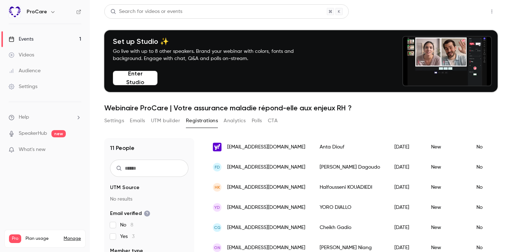 This screenshot has width=512, height=252. Describe the element at coordinates (149, 199) in the screenshot. I see `p: No results` at that location.